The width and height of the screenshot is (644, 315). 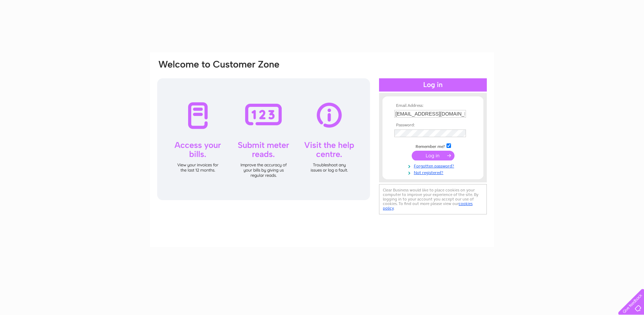 I want to click on th: Email Address:, so click(x=433, y=106).